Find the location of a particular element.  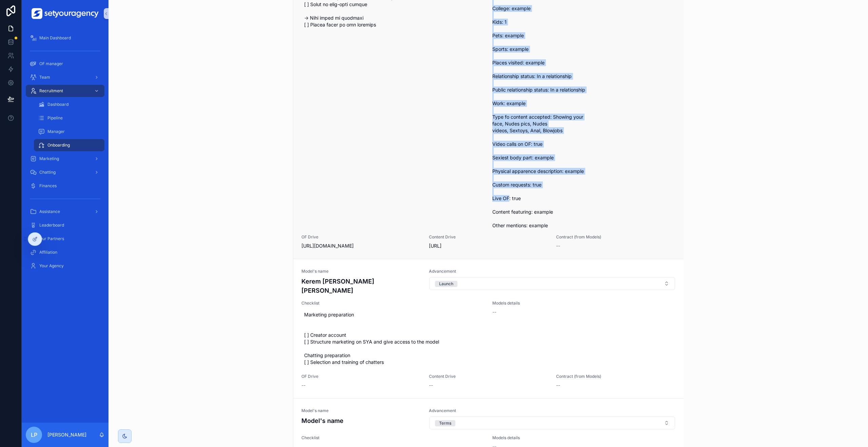

a: Our Partners is located at coordinates (65, 239).